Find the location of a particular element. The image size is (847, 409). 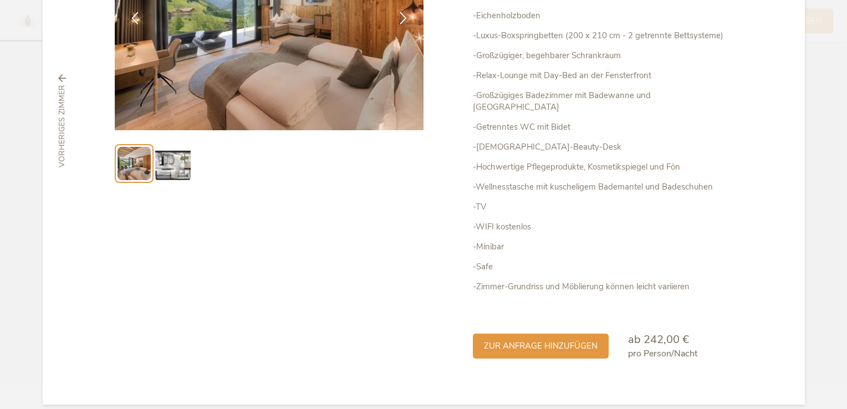

p: -Getrenntes WC mit Bidet is located at coordinates (603, 127).